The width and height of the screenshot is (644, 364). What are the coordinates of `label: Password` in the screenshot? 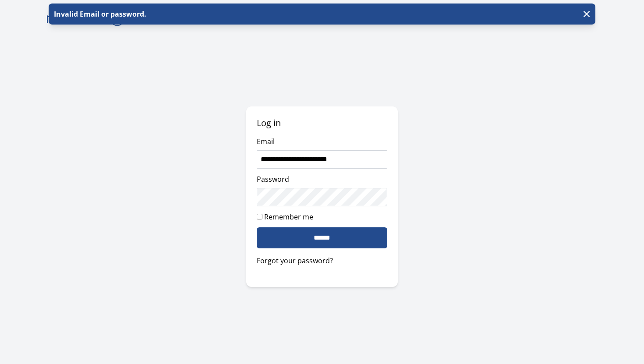 It's located at (273, 179).